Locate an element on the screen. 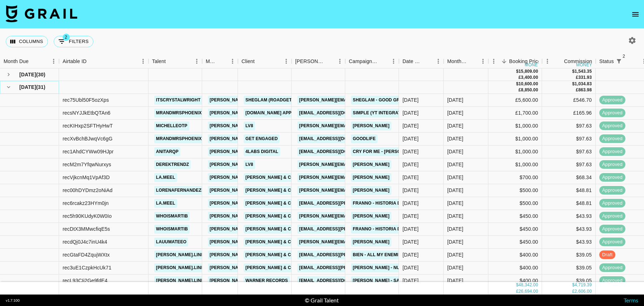 This screenshot has width=644, height=306. span: 2 is located at coordinates (624, 56).